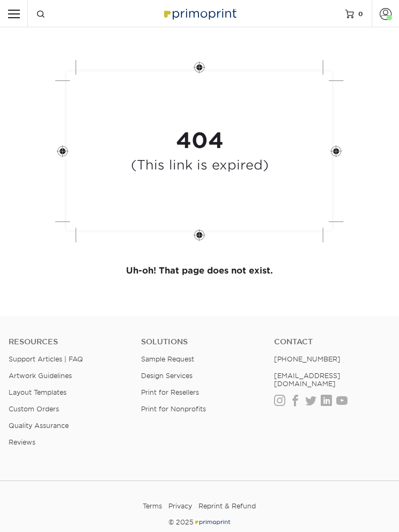 This screenshot has height=532, width=399. What do you see at coordinates (200, 271) in the screenshot?
I see `strong: Uh-oh! That page does not exist.` at bounding box center [200, 271].